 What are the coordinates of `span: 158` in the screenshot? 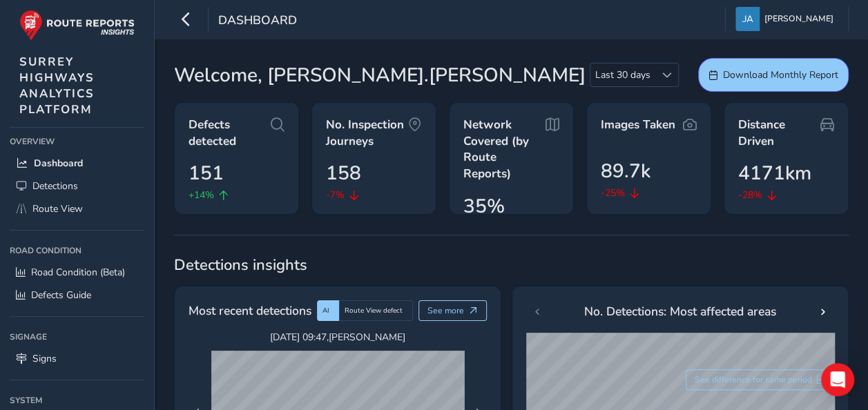 It's located at (343, 173).